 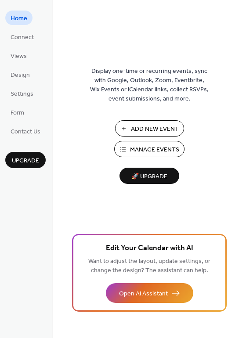 I want to click on span: Design, so click(x=20, y=75).